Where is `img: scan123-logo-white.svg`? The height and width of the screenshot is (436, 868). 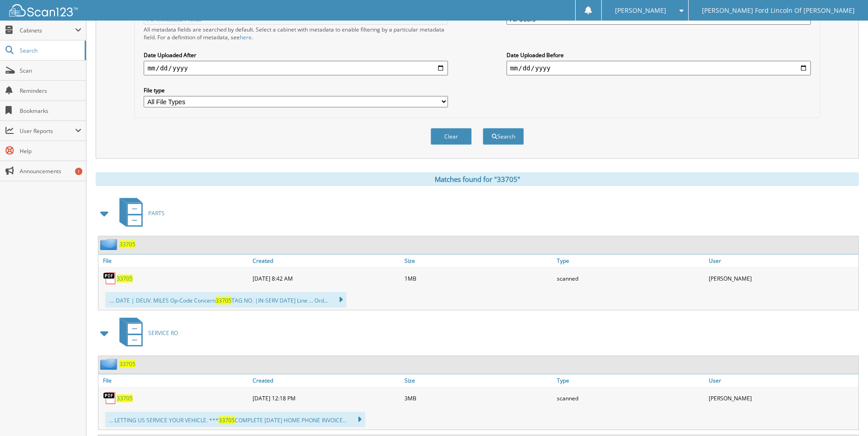
img: scan123-logo-white.svg is located at coordinates (43, 10).